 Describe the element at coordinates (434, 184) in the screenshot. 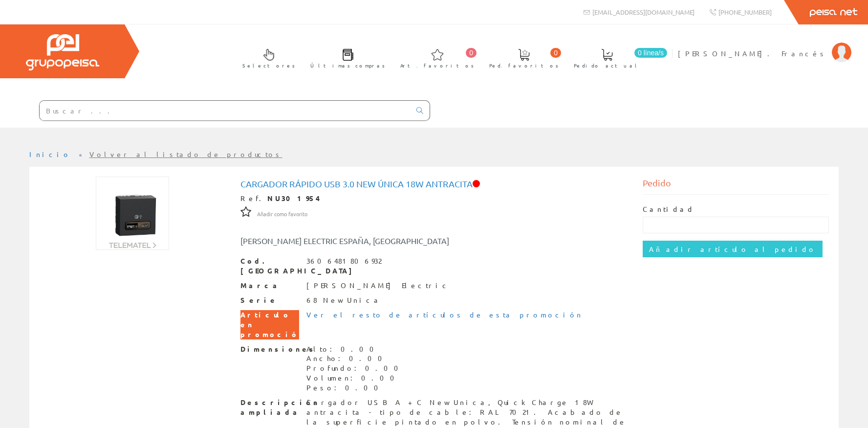

I see `h1: Cargador rápido USB 3.0 New Única 18W antracita` at that location.